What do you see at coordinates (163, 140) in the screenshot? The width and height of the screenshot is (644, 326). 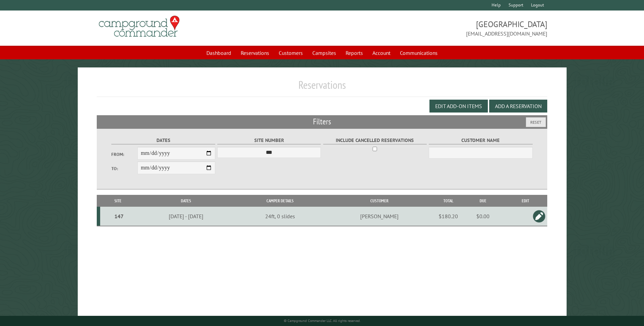 I see `label: Dates` at bounding box center [163, 140].